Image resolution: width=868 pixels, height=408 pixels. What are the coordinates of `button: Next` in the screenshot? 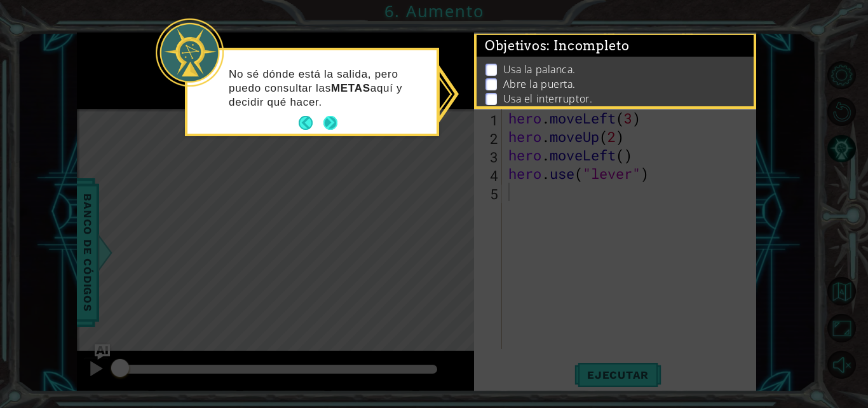 It's located at (331, 123).